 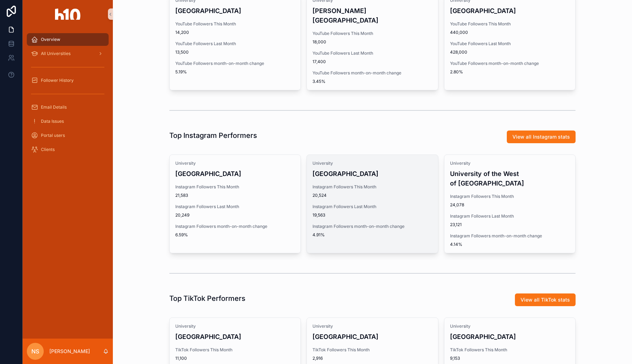 What do you see at coordinates (53, 135) in the screenshot?
I see `span: Portal users` at bounding box center [53, 135].